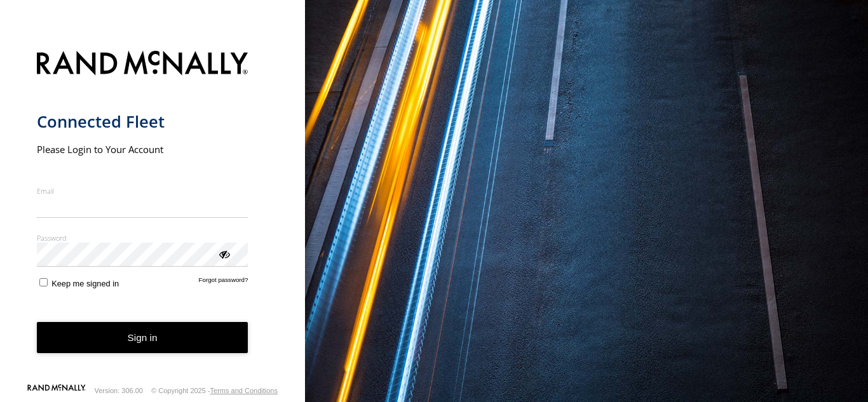 Image resolution: width=868 pixels, height=402 pixels. Describe the element at coordinates (142, 191) in the screenshot. I see `label: Email` at that location.